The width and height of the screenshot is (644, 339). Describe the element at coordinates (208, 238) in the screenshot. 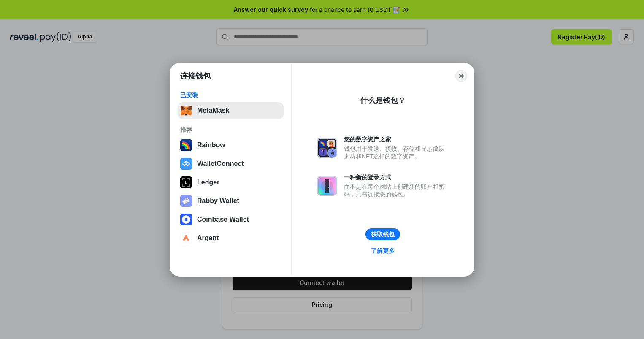

I see `div: Argent` at that location.